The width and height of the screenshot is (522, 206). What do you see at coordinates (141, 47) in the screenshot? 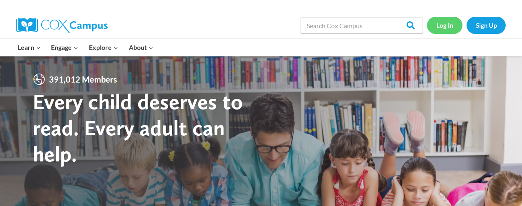
I see `button: Child menu of About` at bounding box center [141, 47].